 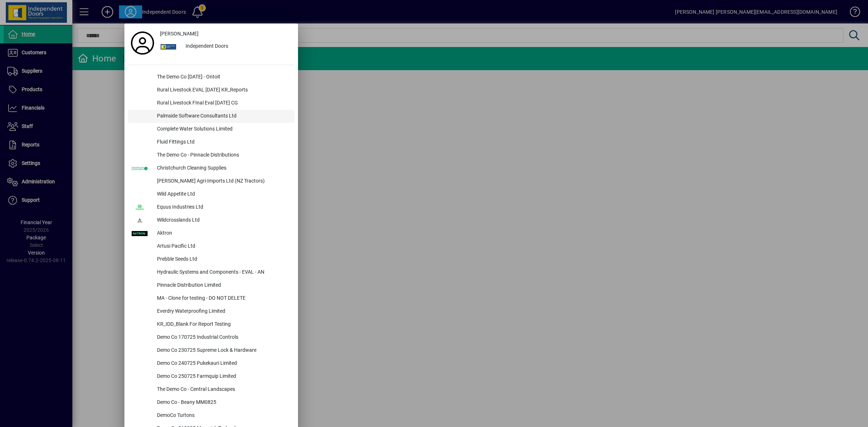 What do you see at coordinates (211, 351) in the screenshot?
I see `button: Demo Co 230725 Supreme Lock & Hardware` at bounding box center [211, 351].